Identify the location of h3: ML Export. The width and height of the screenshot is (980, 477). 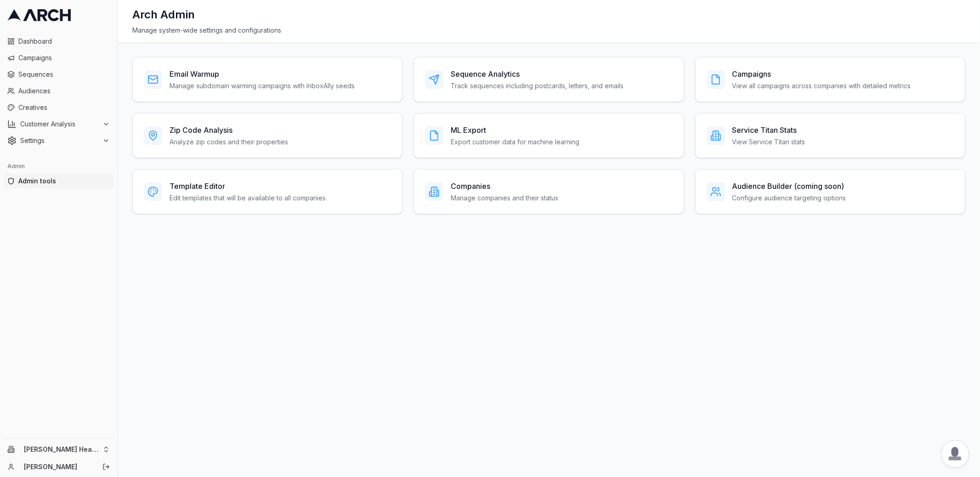
(515, 130).